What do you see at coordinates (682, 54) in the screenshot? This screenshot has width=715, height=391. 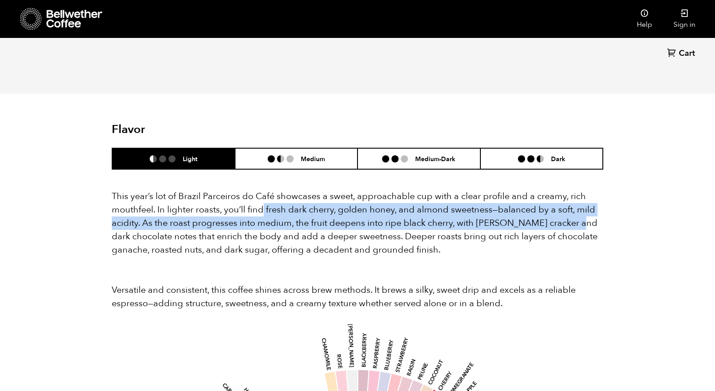 I see `a: Cart` at bounding box center [682, 54].